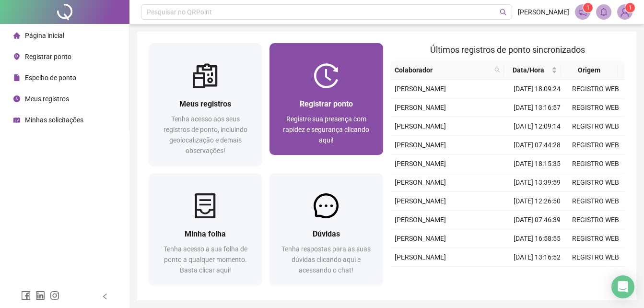 Image resolution: width=644 pixels, height=308 pixels. I want to click on span: instagram, so click(55, 296).